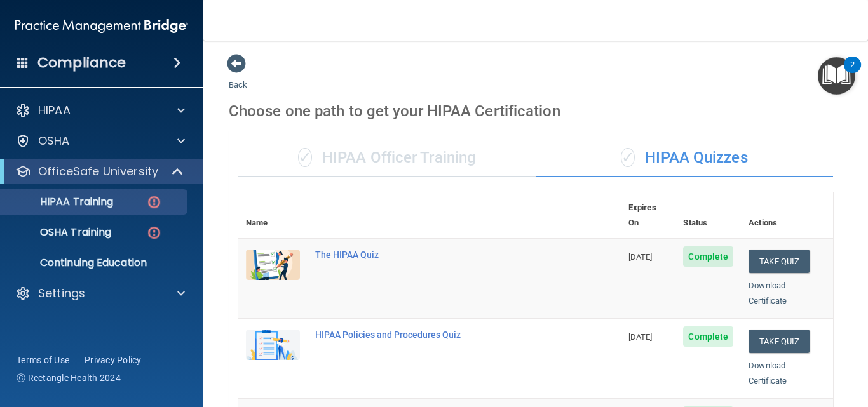  Describe the element at coordinates (387, 158) in the screenshot. I see `div: HIPAA Officer Training` at that location.